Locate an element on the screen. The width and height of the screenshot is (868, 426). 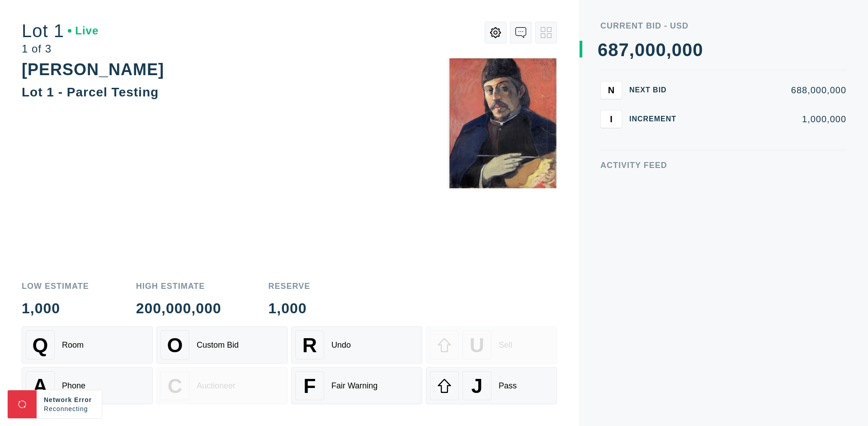
div: Lot 1 - Parcel Testing is located at coordinates (90, 92).